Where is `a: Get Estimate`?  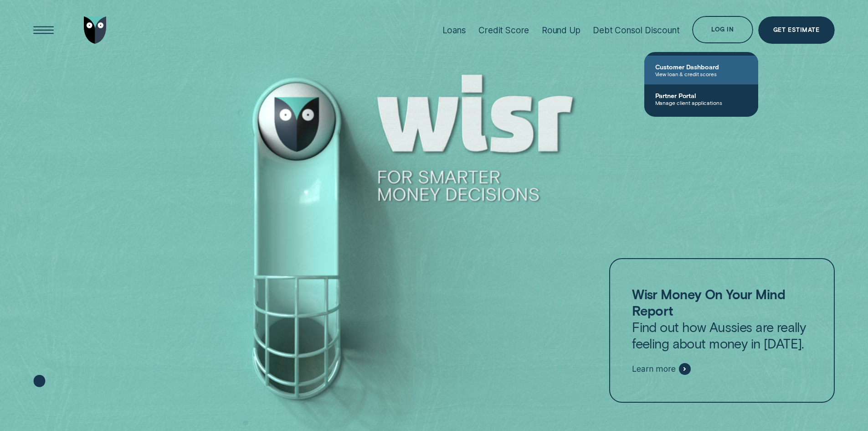
a: Get Estimate is located at coordinates (797, 30).